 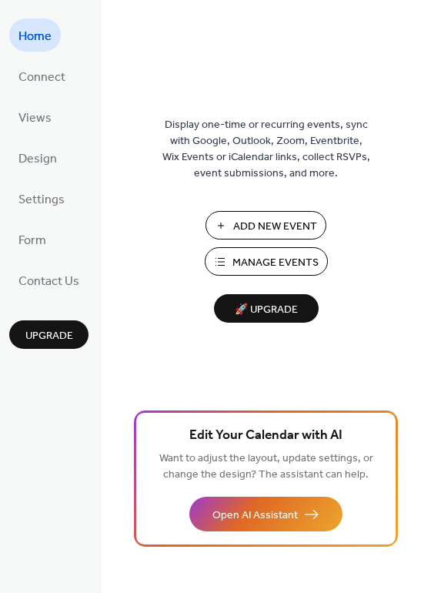 What do you see at coordinates (42, 75) in the screenshot?
I see `a: Connect` at bounding box center [42, 75].